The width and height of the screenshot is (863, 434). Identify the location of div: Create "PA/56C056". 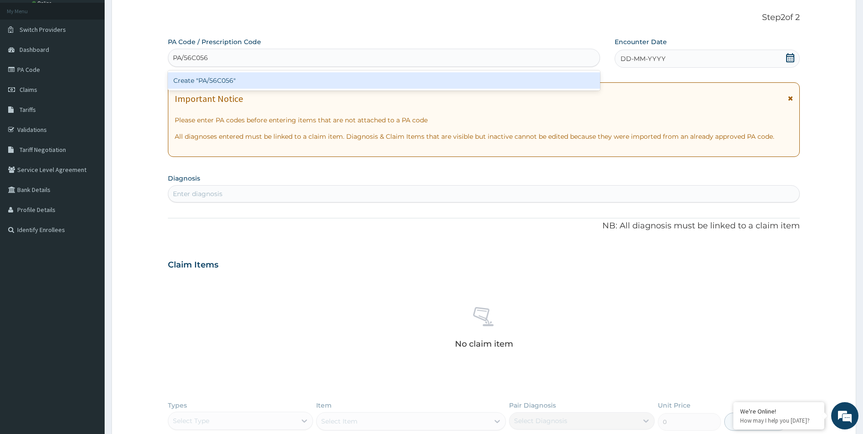
(384, 81).